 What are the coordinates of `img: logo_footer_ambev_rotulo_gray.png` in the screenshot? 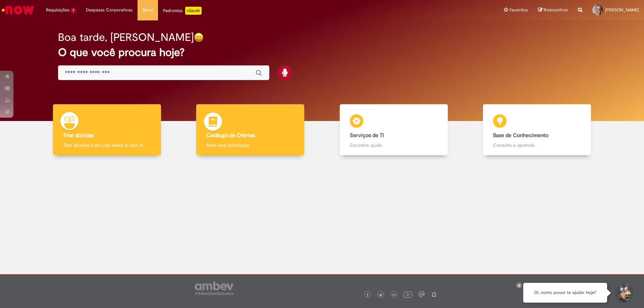 It's located at (214, 288).